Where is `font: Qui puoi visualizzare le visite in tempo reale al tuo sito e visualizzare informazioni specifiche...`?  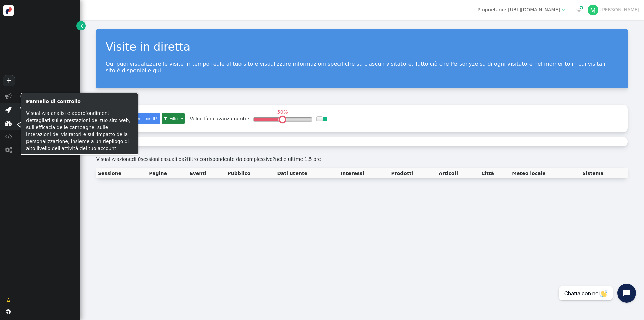 font: Qui puoi visualizzare le visite in tempo reale al tuo sito e visualizzare informazioni specifiche... is located at coordinates (356, 67).